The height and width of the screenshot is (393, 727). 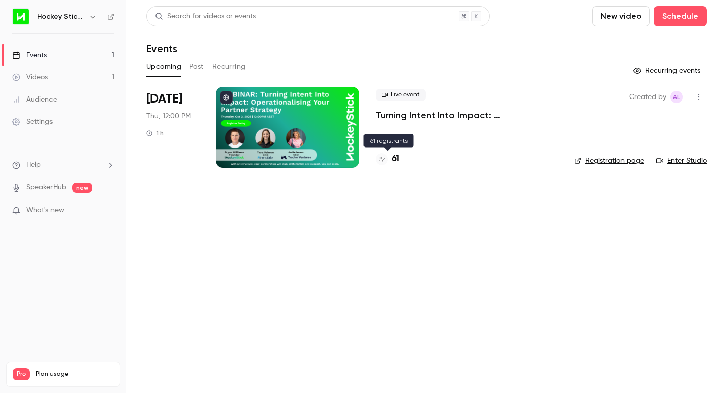 I want to click on a: Enter Studio, so click(x=682, y=161).